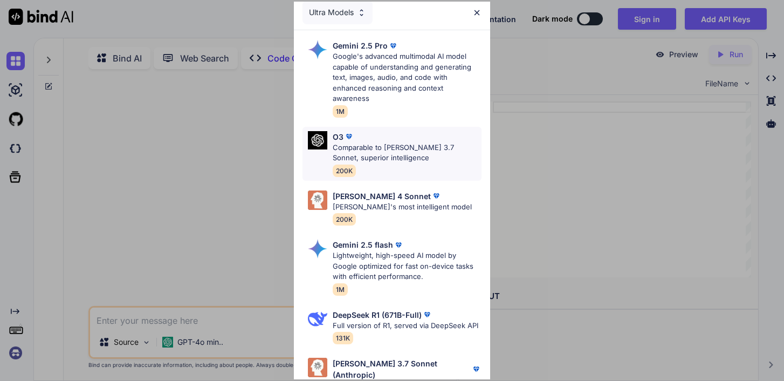 The height and width of the screenshot is (381, 784). Describe the element at coordinates (338, 136) in the screenshot. I see `p: O3` at that location.